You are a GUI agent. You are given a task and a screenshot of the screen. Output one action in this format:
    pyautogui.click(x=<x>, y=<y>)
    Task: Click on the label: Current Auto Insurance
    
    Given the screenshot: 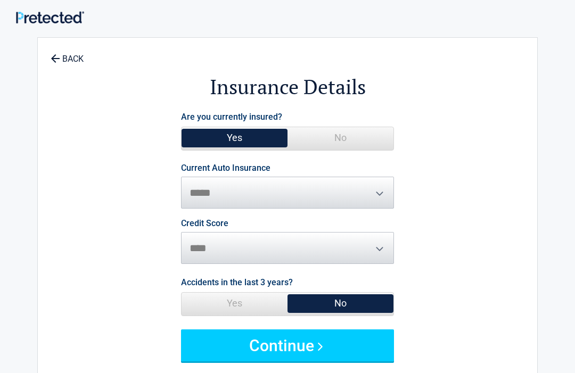 What is the action you would take?
    pyautogui.click(x=226, y=168)
    